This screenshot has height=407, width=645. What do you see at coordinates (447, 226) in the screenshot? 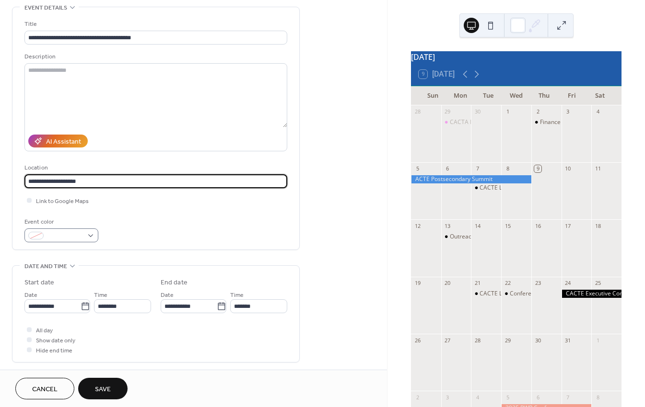
I see `div: 13` at bounding box center [447, 226].